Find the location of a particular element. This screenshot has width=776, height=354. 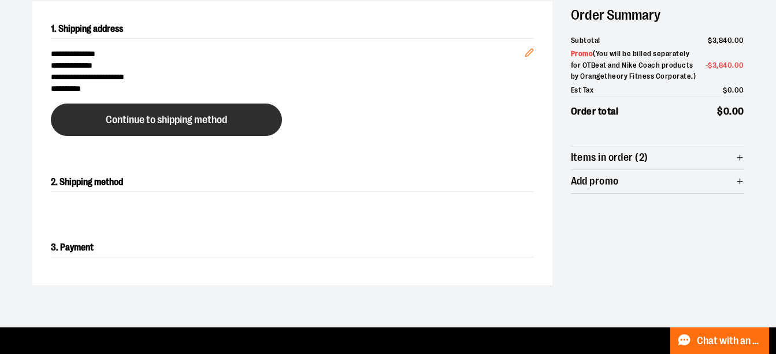

span: Add promo is located at coordinates (595, 181).